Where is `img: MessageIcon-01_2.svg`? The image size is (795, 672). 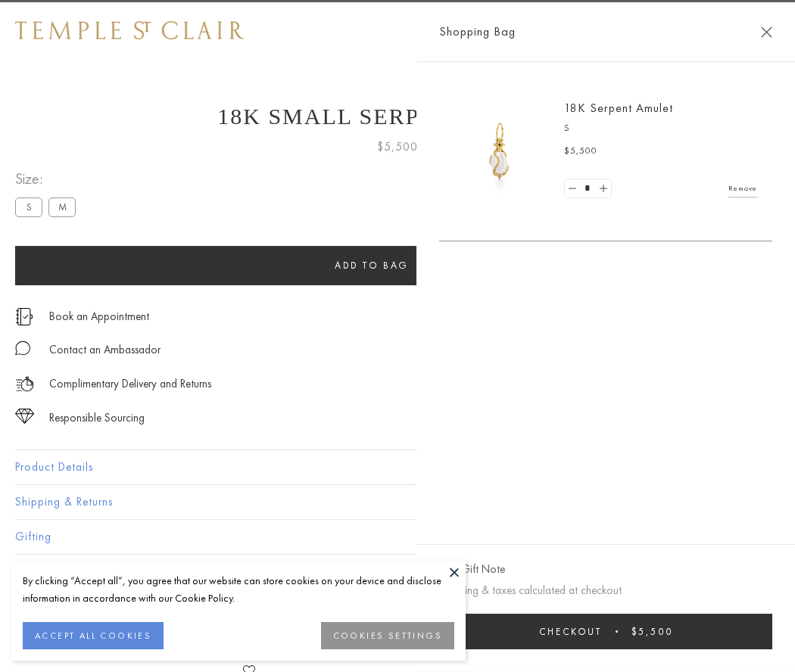 img: MessageIcon-01_2.svg is located at coordinates (23, 348).